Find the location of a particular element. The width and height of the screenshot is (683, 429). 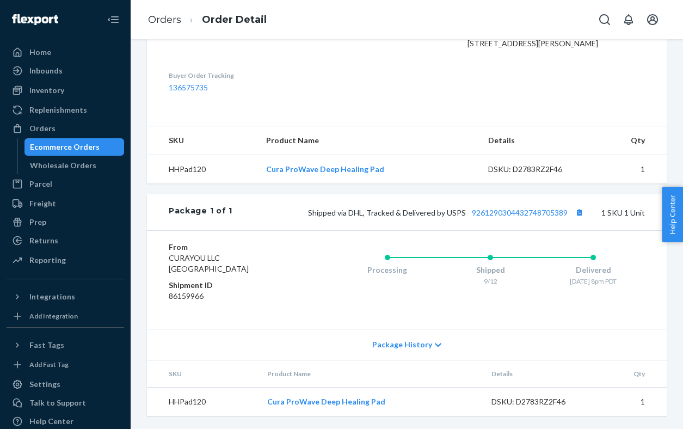

button: Close Navigation is located at coordinates (113, 20).